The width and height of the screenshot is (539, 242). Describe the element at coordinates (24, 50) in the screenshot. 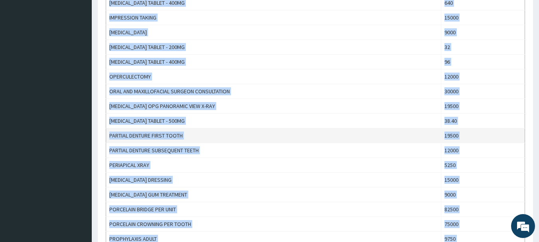

I see `img: d_794563401_company_1708531726252_794563401` at that location.